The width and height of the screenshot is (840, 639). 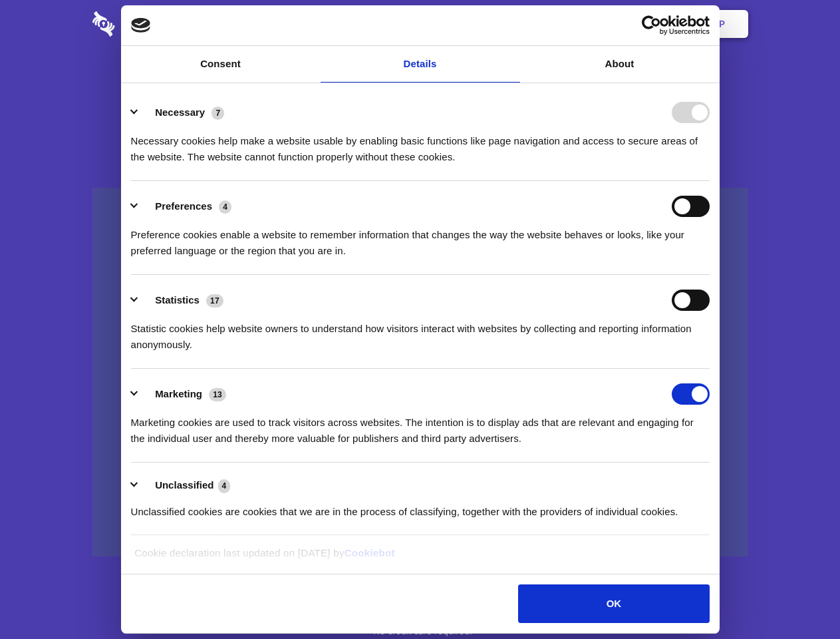 I want to click on a: Wistia video thumbnail, so click(x=420, y=372).